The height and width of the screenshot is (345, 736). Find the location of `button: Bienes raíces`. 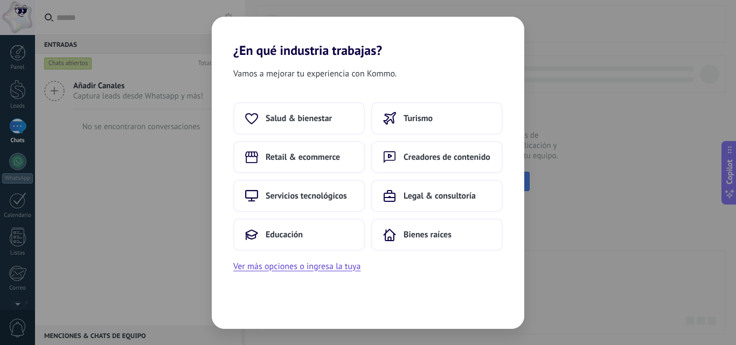

button: Bienes raíces is located at coordinates (437, 235).